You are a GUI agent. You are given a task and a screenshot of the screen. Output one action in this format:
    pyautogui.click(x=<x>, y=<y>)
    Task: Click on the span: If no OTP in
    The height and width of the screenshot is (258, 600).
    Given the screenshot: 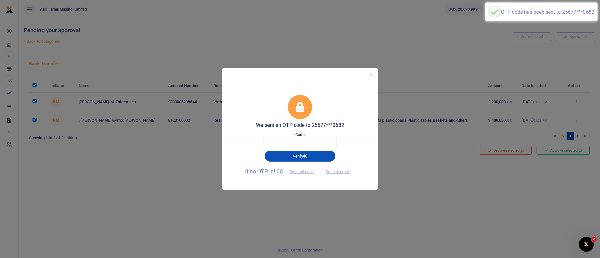 What is the action you would take?
    pyautogui.click(x=282, y=172)
    